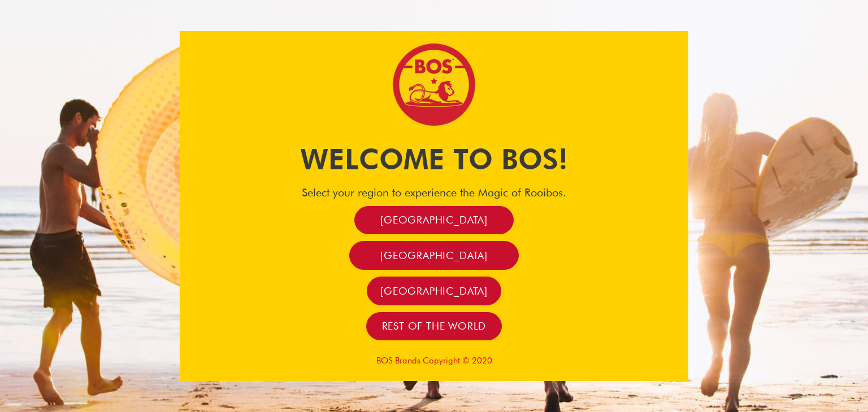  I want to click on span: Rest of the world, so click(434, 326).